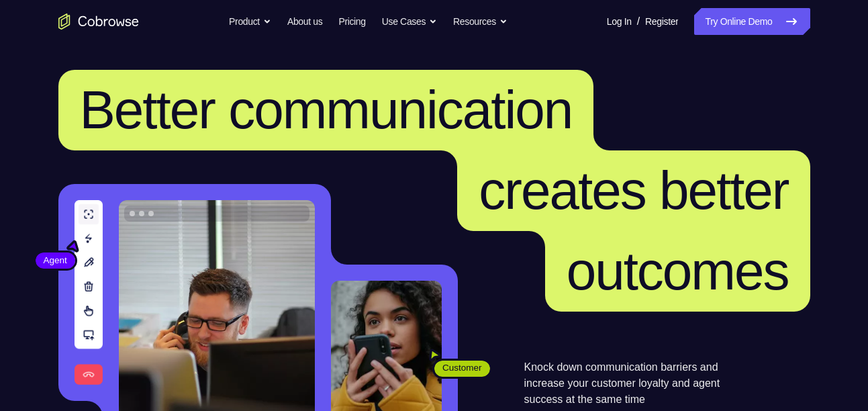 The image size is (868, 411). What do you see at coordinates (352, 22) in the screenshot?
I see `a: Pricing` at bounding box center [352, 22].